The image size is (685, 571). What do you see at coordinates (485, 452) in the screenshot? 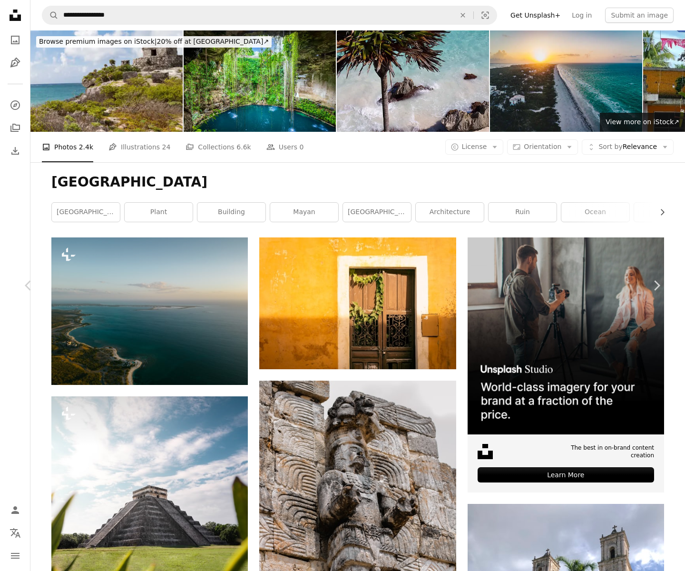
I see `img: file-1631678316303-ed18b8b5cb9cimage` at bounding box center [485, 452].